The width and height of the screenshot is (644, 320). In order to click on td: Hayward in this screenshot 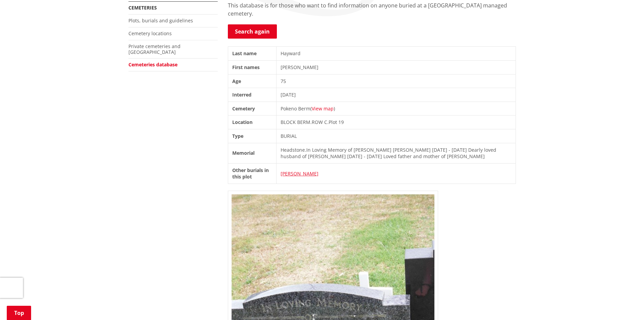, I will do `click(396, 53)`.